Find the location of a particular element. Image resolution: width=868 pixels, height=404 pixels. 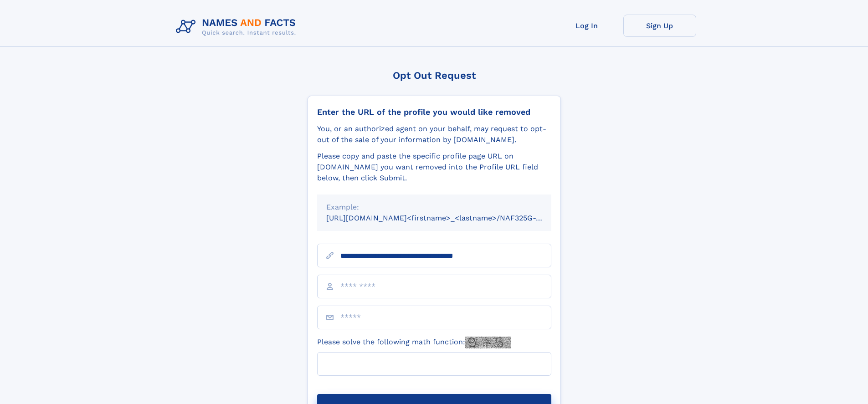

div: Example: is located at coordinates (434, 208).